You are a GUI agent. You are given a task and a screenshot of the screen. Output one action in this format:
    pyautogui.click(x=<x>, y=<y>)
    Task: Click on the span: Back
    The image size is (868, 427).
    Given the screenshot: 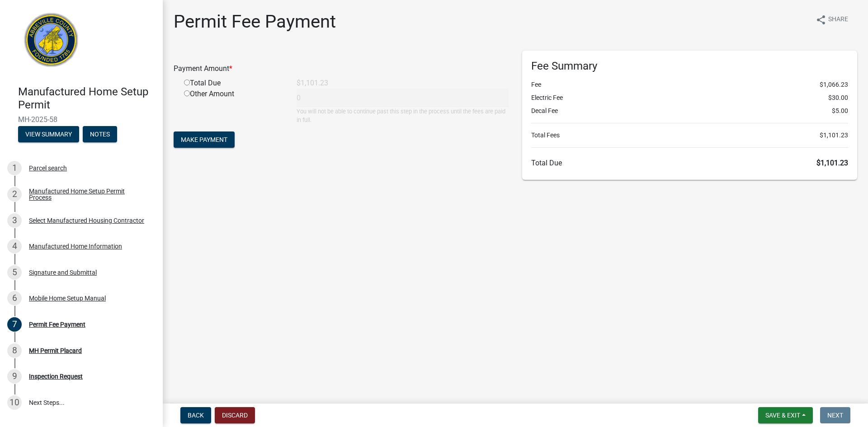 What is the action you would take?
    pyautogui.click(x=195, y=415)
    